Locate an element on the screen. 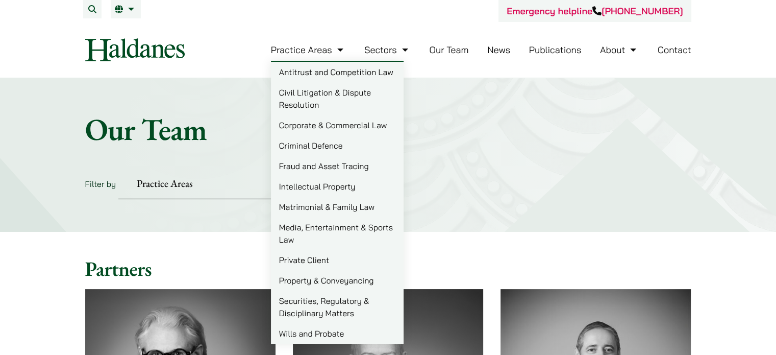 The image size is (776, 355). h2: Partners is located at coordinates (388, 268).